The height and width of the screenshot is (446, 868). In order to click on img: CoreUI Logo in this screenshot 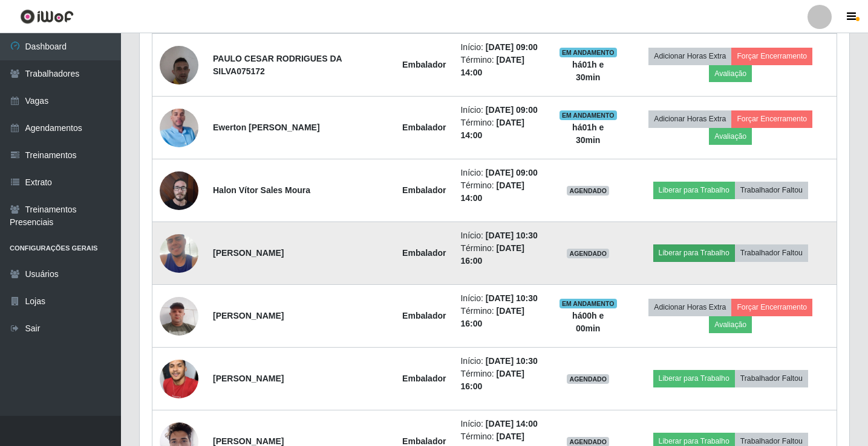, I will do `click(47, 16)`.